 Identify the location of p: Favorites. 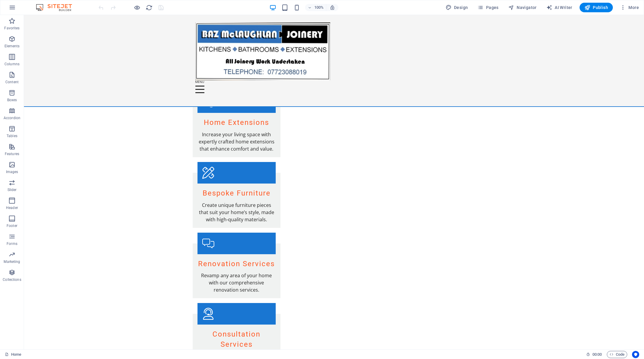
(12, 28).